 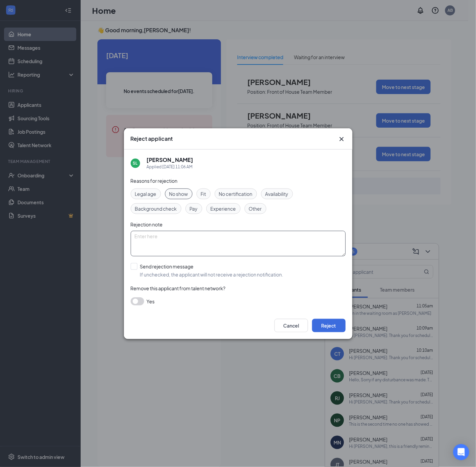 What do you see at coordinates (461, 452) in the screenshot?
I see `div: Open Intercom Messenger` at bounding box center [461, 452].